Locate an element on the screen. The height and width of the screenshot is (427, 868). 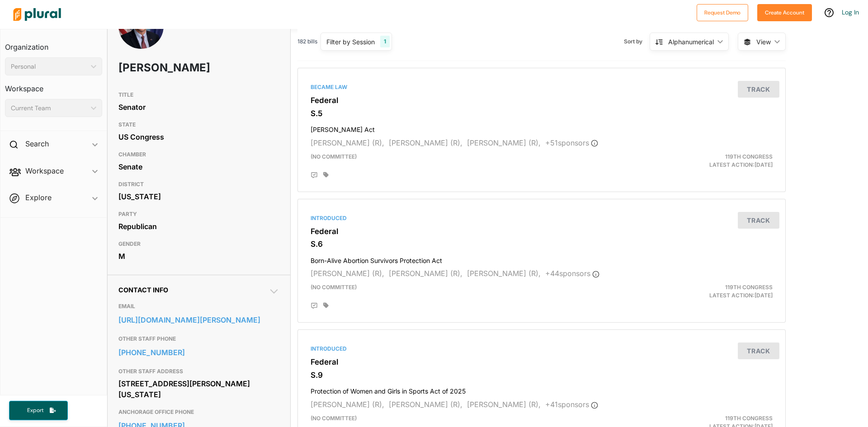
h3: OTHER STAFF PHONE is located at coordinates (199, 339).